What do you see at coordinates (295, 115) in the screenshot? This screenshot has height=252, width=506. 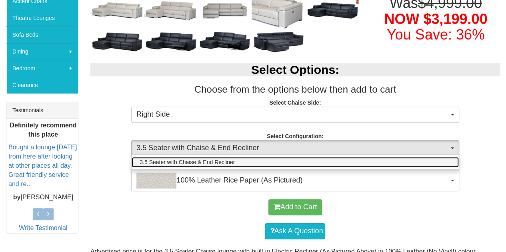 I see `button: Right Side` at bounding box center [295, 115].